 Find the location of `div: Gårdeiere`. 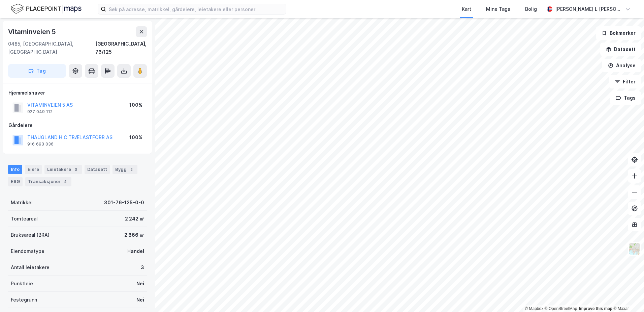

div: Gårdeiere is located at coordinates (77, 125).